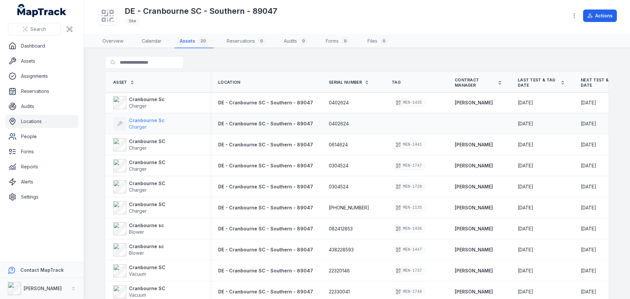 Image resolution: width=630 pixels, height=299 pixels. Describe the element at coordinates (201, 11) in the screenshot. I see `h1: DE - Cranbourne SC - Southern - 89047` at that location.